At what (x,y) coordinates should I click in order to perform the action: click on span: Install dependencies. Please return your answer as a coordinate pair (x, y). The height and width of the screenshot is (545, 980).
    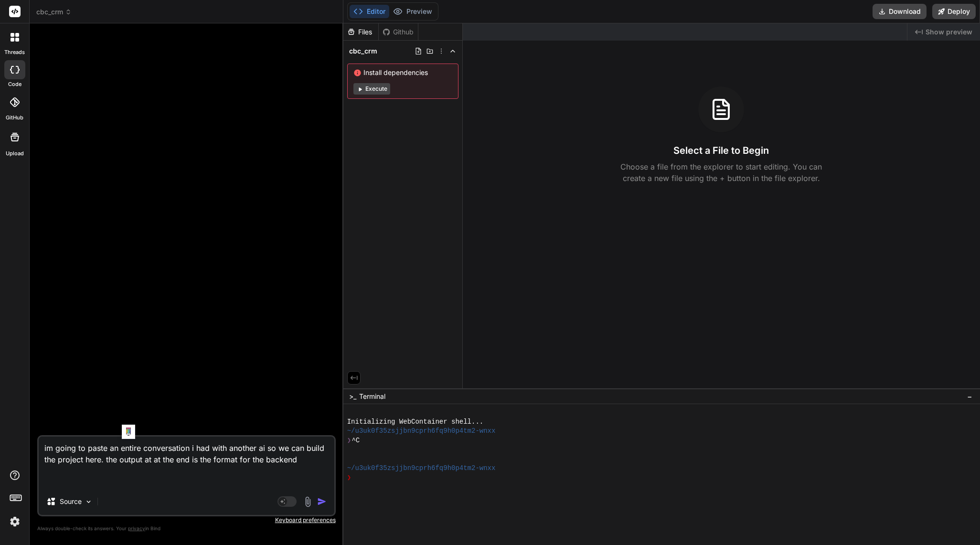
    Looking at the image, I should click on (402, 72).